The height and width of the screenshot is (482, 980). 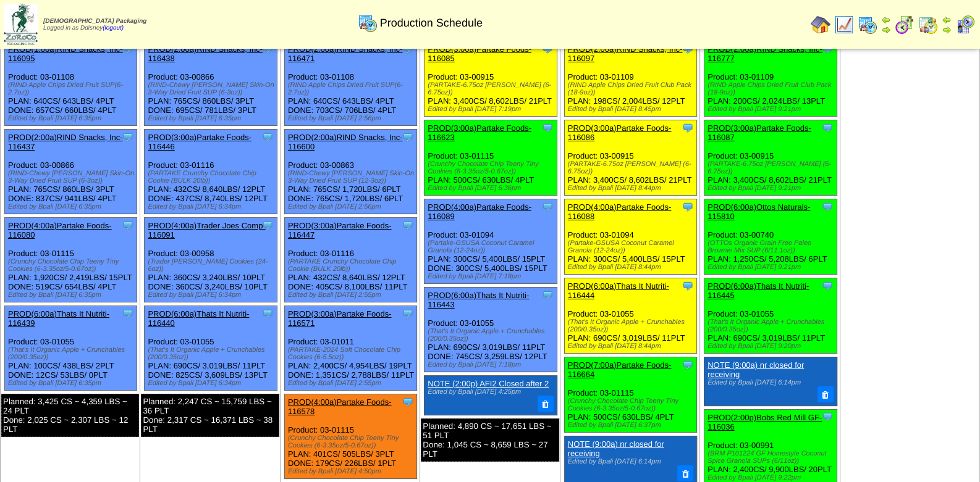 What do you see at coordinates (620, 370) in the screenshot?
I see `a: PROD(7:00a)Partake Foods-116664` at bounding box center [620, 370].